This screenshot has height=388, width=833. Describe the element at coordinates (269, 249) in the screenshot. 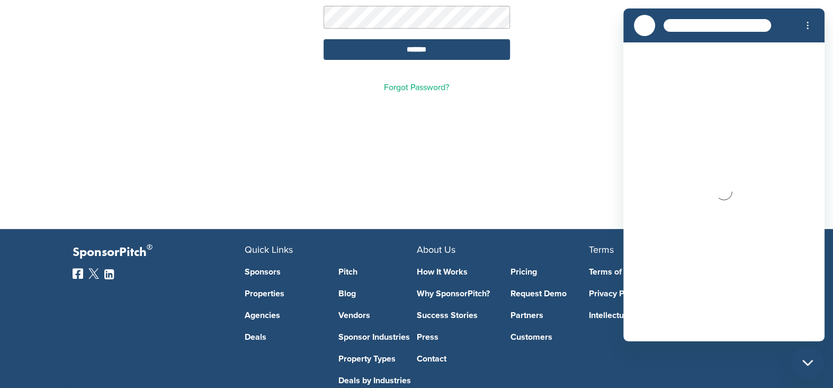

I see `span: Quick Links` at that location.